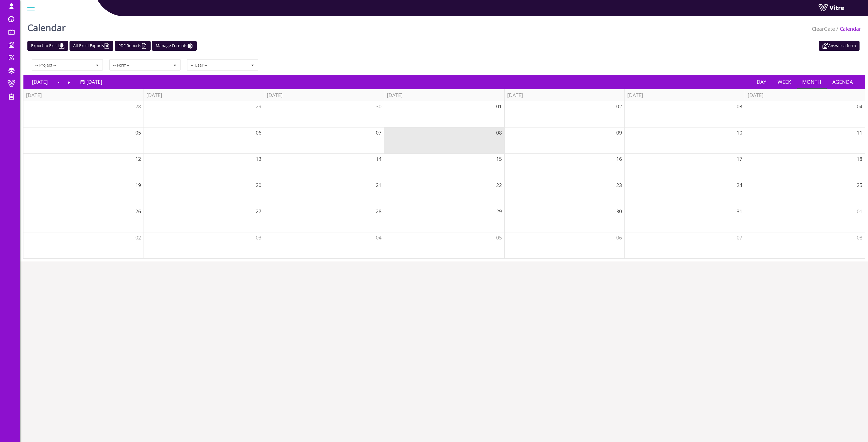  What do you see at coordinates (860, 132) in the screenshot?
I see `span: 11` at bounding box center [860, 132].